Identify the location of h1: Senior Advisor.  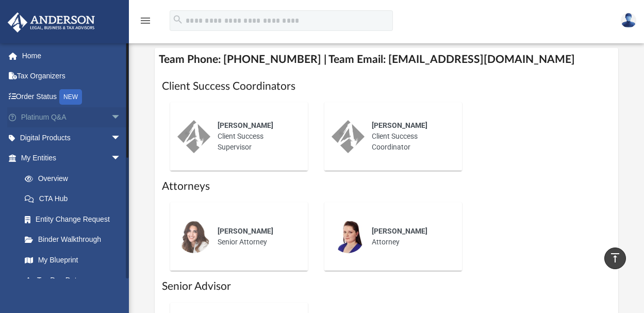
(386, 286).